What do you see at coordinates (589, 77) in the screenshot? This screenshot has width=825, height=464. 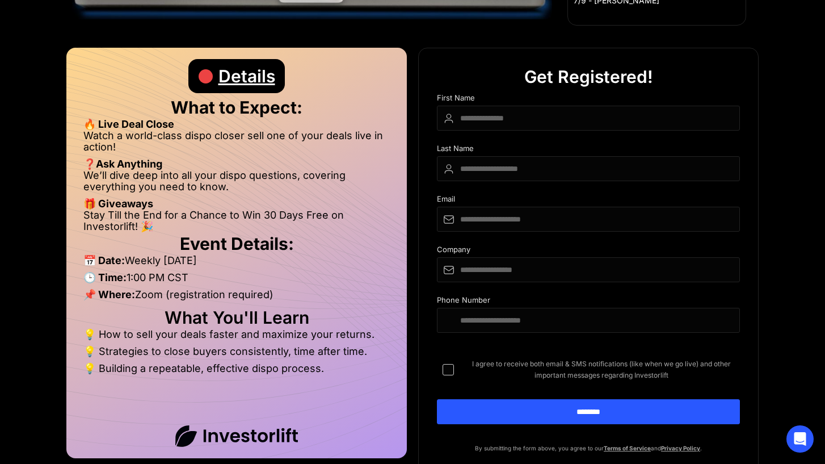 I see `div: Get Registered!` at bounding box center [589, 77].